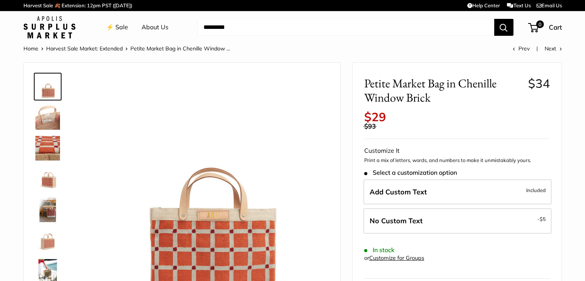  What do you see at coordinates (155, 27) in the screenshot?
I see `a: About Us` at bounding box center [155, 27].